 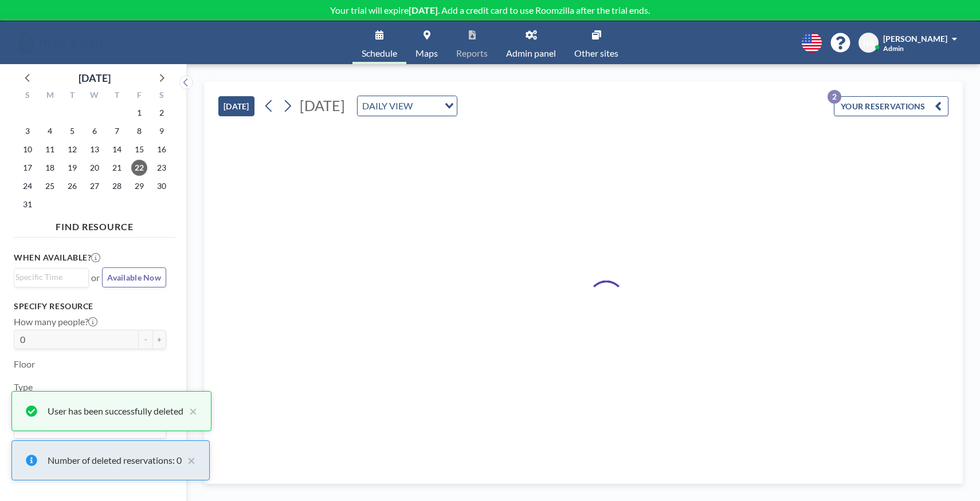 I want to click on a: Schedule, so click(x=379, y=43).